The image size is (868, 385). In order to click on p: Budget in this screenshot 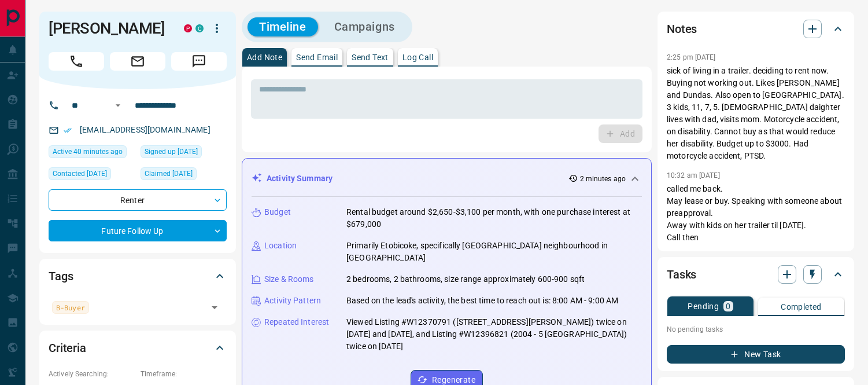, I will do `click(277, 212)`.